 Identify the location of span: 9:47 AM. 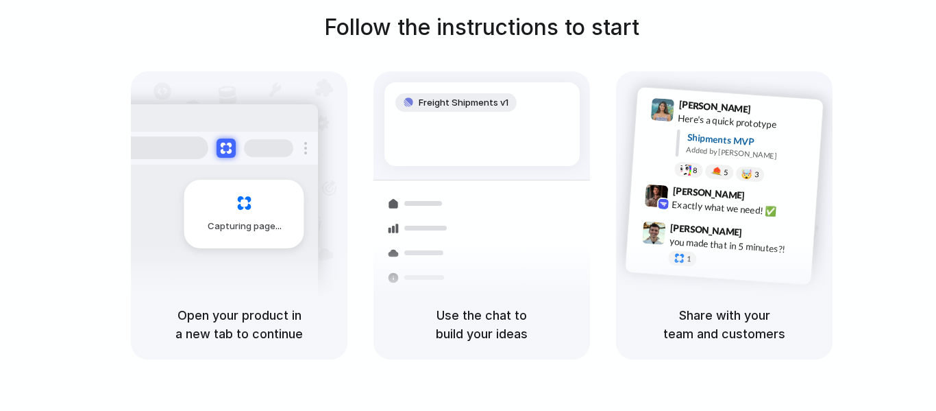
(760, 234).